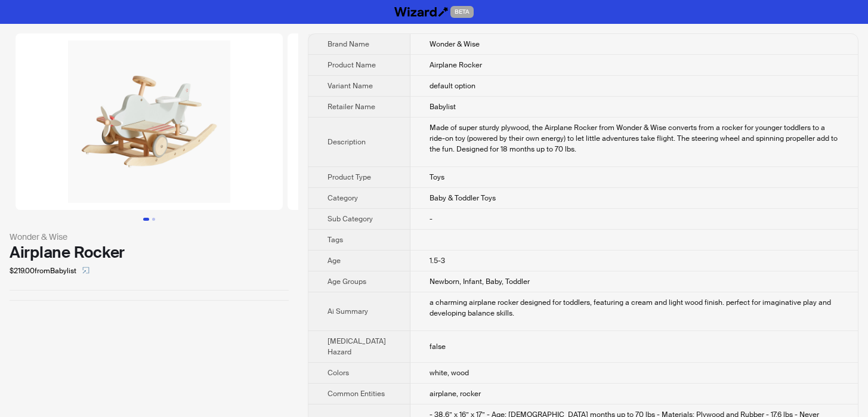 The height and width of the screenshot is (417, 868). Describe the element at coordinates (452, 86) in the screenshot. I see `span: default option` at that location.